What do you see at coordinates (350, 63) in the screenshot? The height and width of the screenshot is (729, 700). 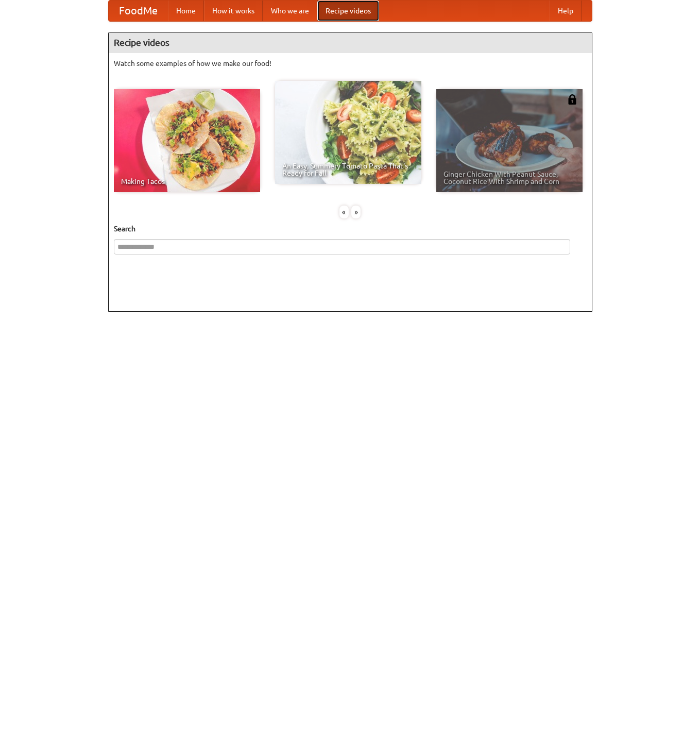 I see `p: Watch some examples of how we make our food!` at bounding box center [350, 63].